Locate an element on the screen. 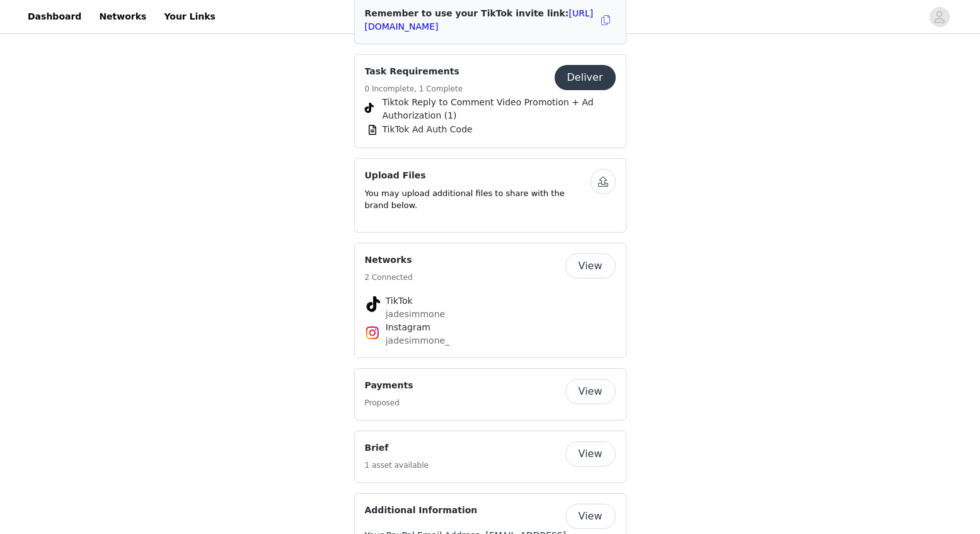  span: Remember to use your TikTok invite link: is located at coordinates (479, 20).